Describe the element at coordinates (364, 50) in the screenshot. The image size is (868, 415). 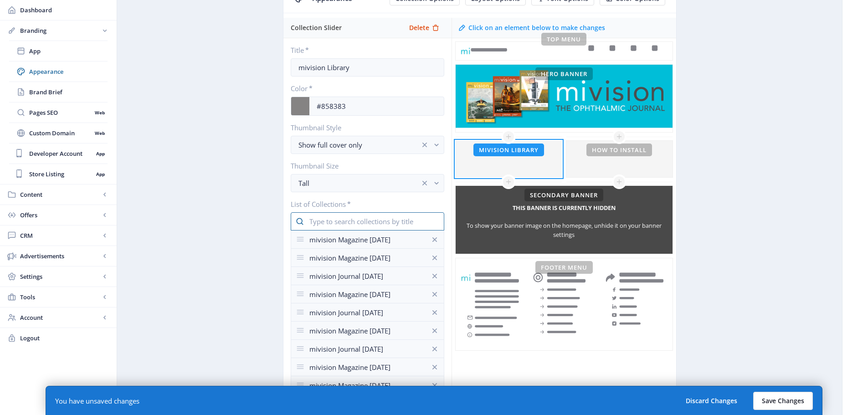
I see `label: Title` at that location.